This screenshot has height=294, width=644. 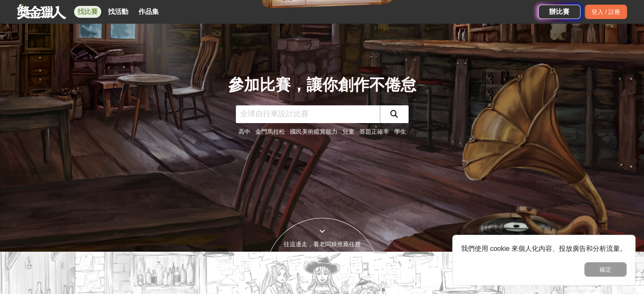 What do you see at coordinates (375, 132) in the screenshot?
I see `a: 答題正確率` at bounding box center [375, 132].